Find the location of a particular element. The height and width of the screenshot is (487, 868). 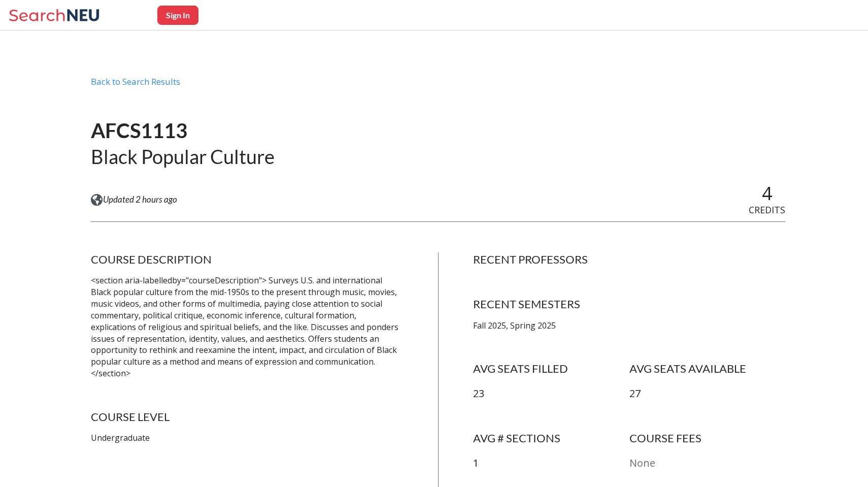

p: Fall 2025, Spring 2025 is located at coordinates (629, 325).